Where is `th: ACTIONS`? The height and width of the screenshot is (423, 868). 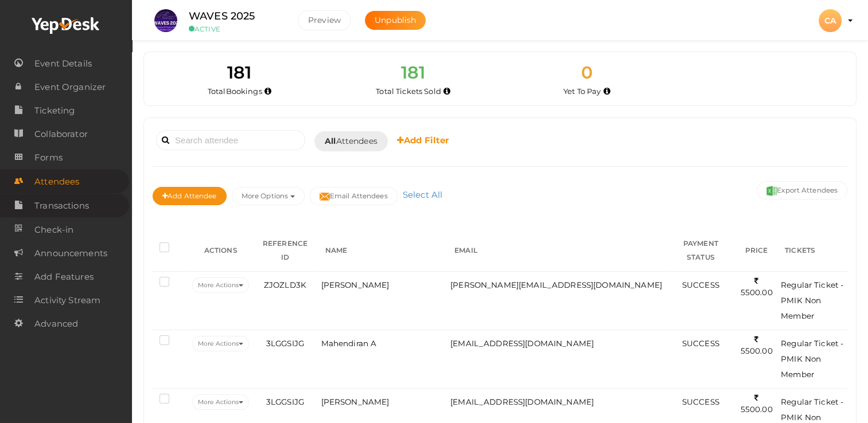
th: ACTIONS is located at coordinates (220, 251).